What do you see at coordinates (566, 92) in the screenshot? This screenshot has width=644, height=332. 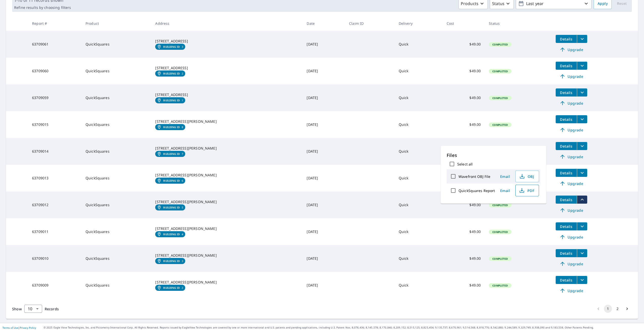 I see `button: detailsBtn-63709059` at bounding box center [566, 92].